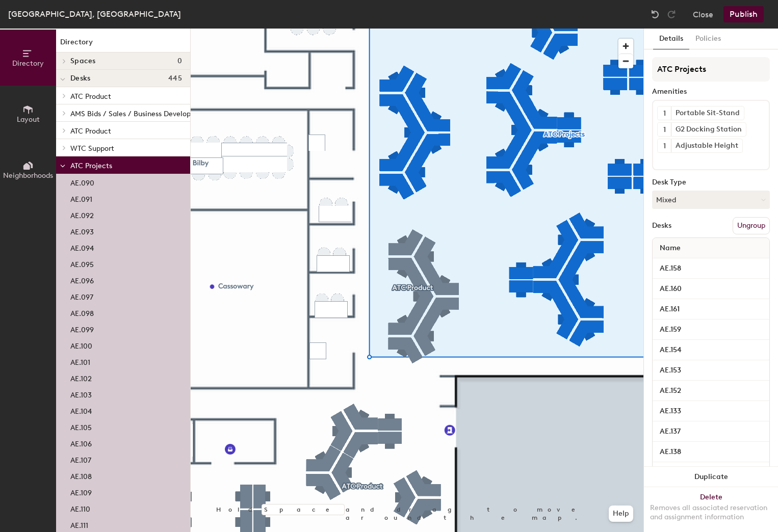 The height and width of the screenshot is (532, 778). Describe the element at coordinates (81, 345) in the screenshot. I see `p: AE.100` at that location.